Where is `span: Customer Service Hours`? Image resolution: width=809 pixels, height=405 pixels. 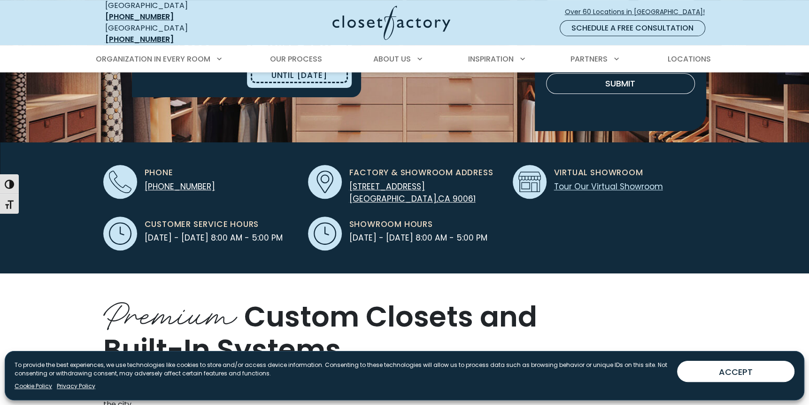 span: Customer Service Hours is located at coordinates (202, 224).